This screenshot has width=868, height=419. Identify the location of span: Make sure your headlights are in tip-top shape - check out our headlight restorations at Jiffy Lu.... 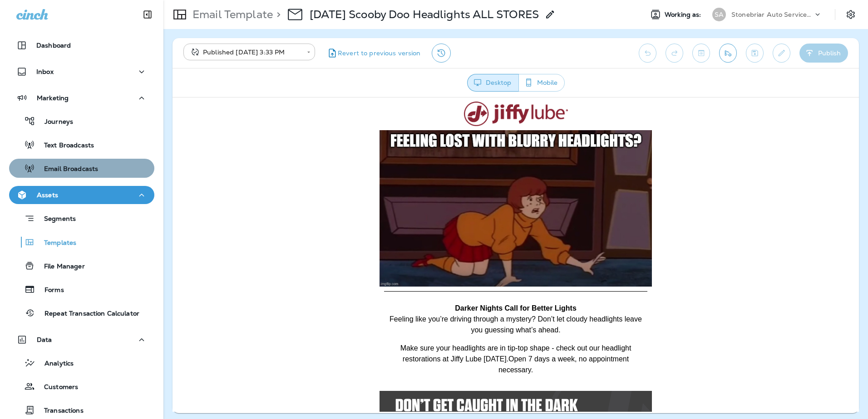
(343, 256).